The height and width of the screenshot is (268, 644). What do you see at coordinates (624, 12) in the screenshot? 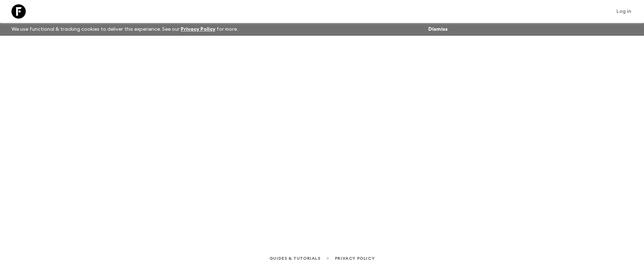
I see `a: Log in` at bounding box center [624, 12].